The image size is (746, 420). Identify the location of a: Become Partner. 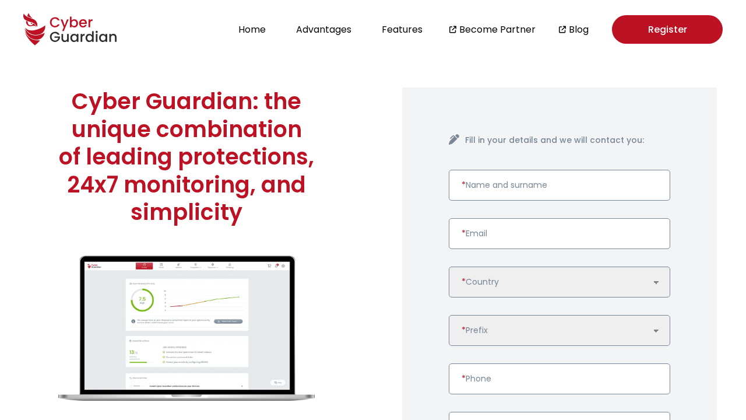
(497, 29).